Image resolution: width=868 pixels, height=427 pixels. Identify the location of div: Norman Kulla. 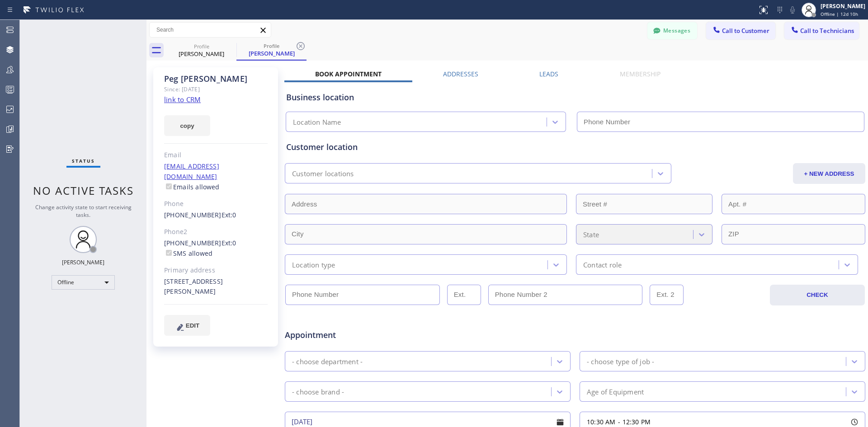
(201, 50).